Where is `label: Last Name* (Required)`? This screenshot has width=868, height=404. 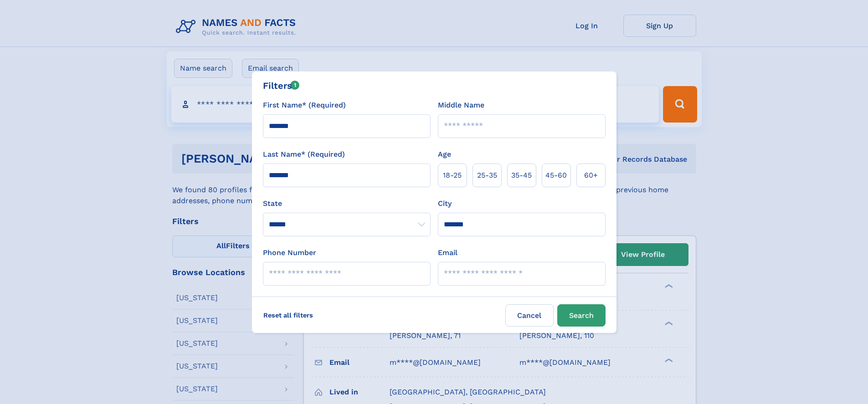
label: Last Name* (Required) is located at coordinates (304, 154).